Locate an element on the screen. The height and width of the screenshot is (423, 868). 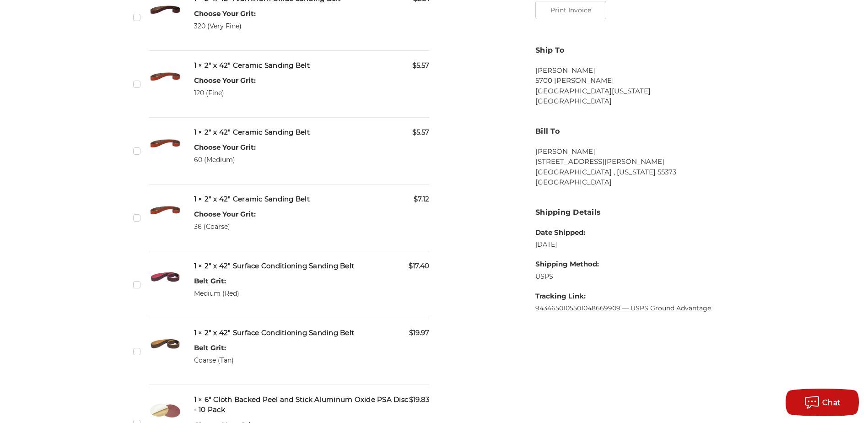
dd: USPS is located at coordinates (623, 276).